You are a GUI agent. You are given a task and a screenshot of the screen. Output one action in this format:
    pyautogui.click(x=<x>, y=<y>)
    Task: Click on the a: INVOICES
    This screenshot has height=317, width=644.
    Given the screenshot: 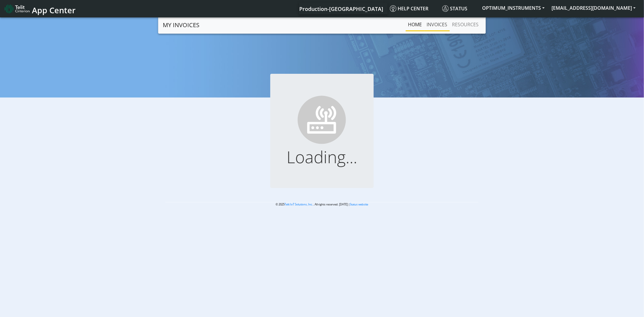 What is the action you would take?
    pyautogui.click(x=437, y=25)
    